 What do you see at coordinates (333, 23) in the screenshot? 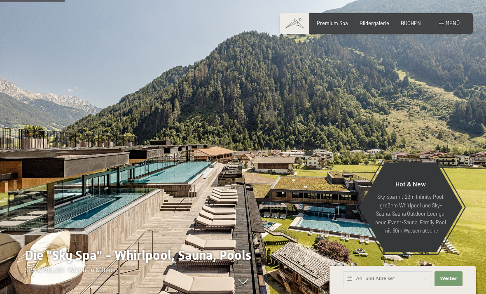
I see `span: Premium Spa` at bounding box center [333, 23].